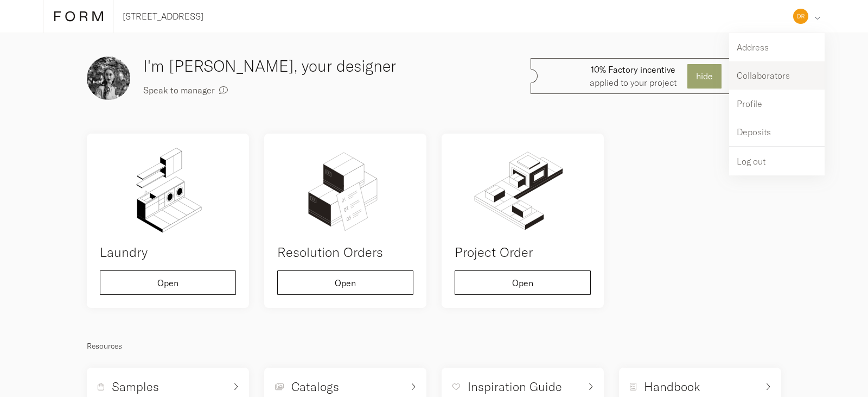  I want to click on p: applied to your project, so click(633, 76).